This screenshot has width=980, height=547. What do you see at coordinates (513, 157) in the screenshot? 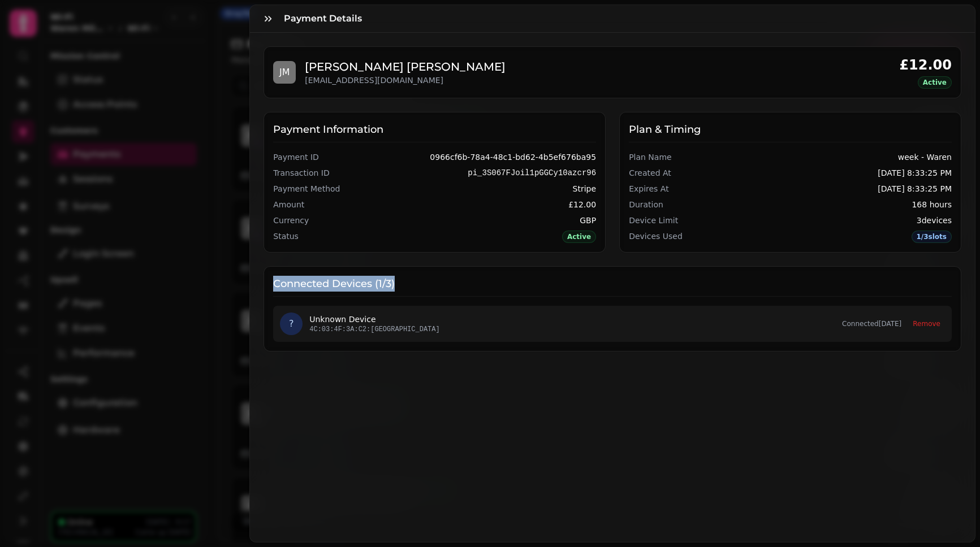
I see `dd: 0966cf6b-78a4-48c1-bd62-4b5ef676ba95` at bounding box center [513, 157].